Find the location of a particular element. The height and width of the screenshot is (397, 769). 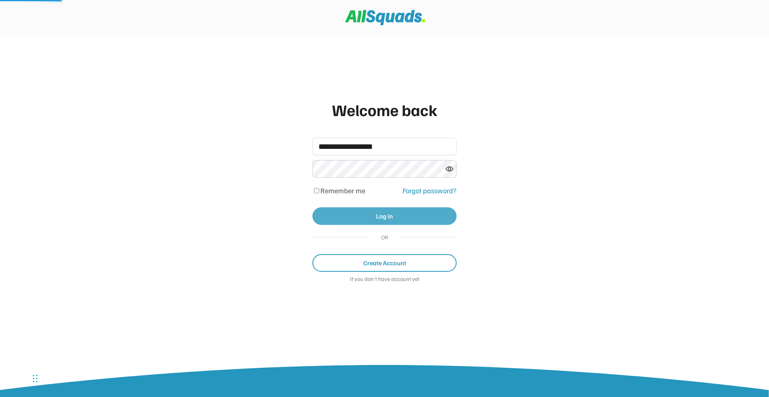

label: Remember me is located at coordinates (343, 191).